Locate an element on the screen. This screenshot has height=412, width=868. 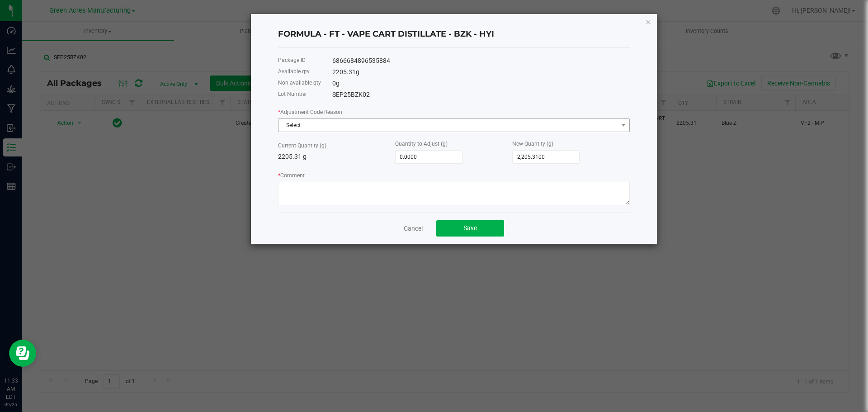
label: Available qty is located at coordinates (294, 71).